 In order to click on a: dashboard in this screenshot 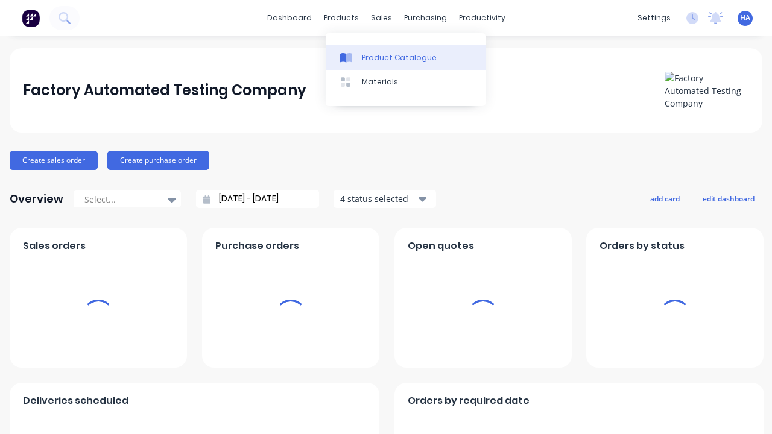, I will do `click(289, 18)`.